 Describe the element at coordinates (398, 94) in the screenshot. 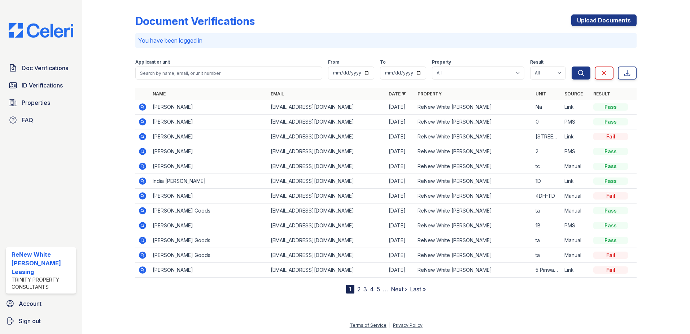

I see `a: Date ▼` at that location.